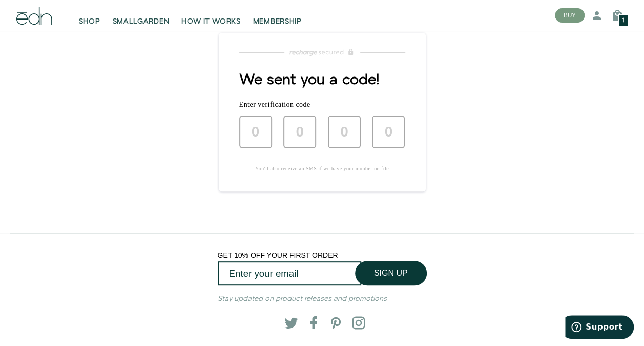  I want to click on span: MEMBERSHIP, so click(277, 22).